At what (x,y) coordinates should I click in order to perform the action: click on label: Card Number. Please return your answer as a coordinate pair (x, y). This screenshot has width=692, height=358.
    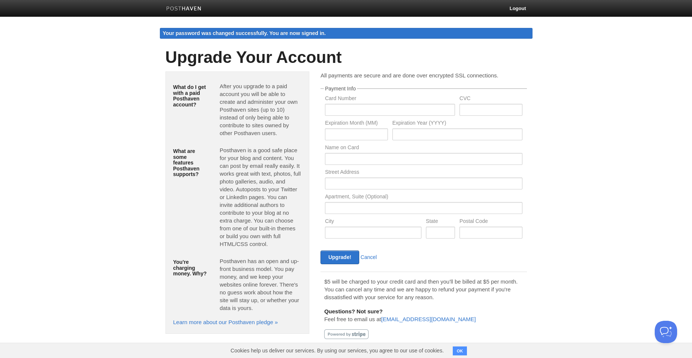
    Looking at the image, I should click on (390, 99).